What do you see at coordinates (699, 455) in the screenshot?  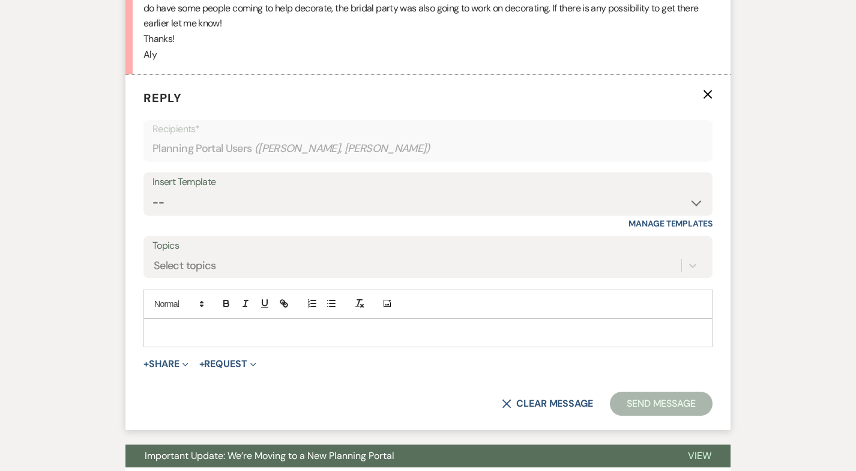 I see `span: View` at bounding box center [699, 455].